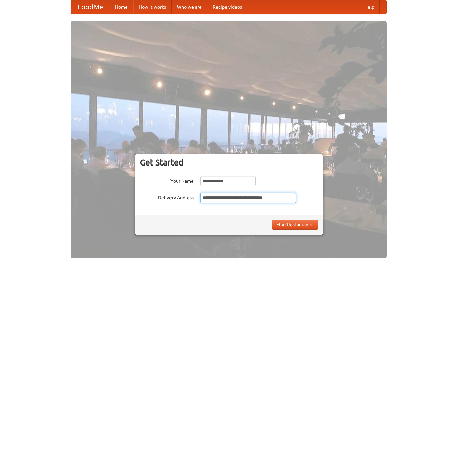 Image resolution: width=457 pixels, height=476 pixels. I want to click on a: Who we are, so click(189, 7).